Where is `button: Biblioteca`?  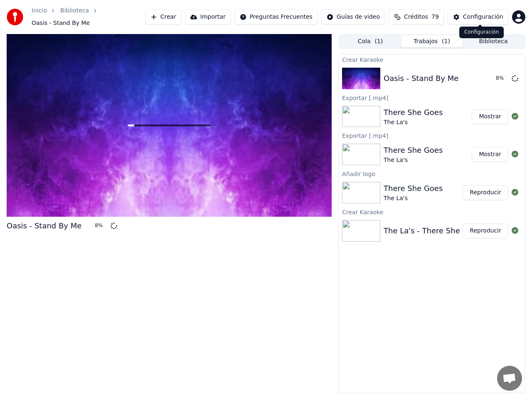
button: Biblioteca is located at coordinates (493, 41).